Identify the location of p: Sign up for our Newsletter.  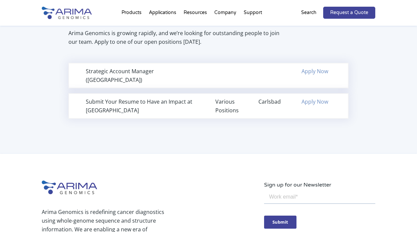
(320, 185).